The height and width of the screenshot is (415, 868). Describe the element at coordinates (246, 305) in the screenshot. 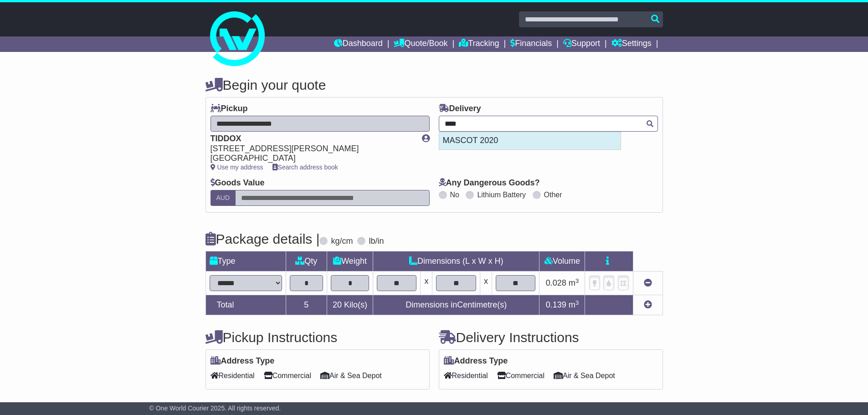

I see `td: Total` at that location.